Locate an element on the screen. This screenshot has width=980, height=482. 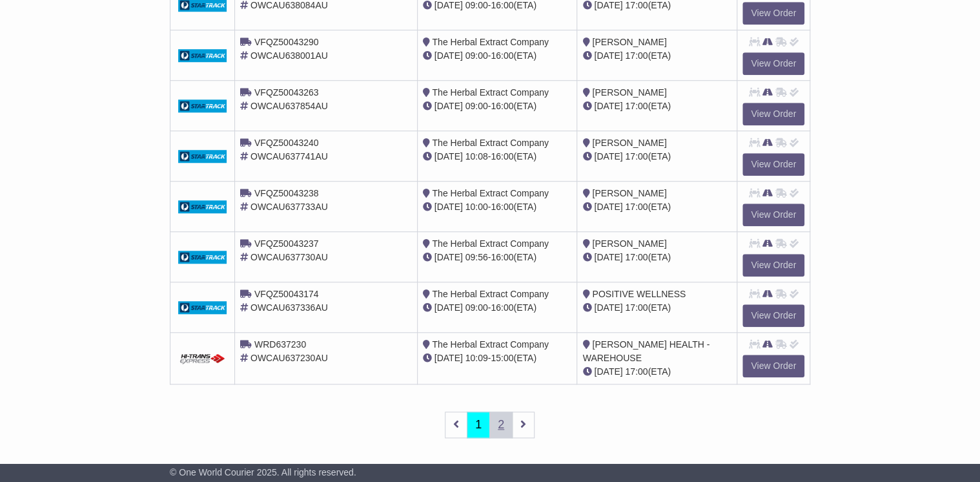
span: OWCAU637336AU is located at coordinates (289, 308).